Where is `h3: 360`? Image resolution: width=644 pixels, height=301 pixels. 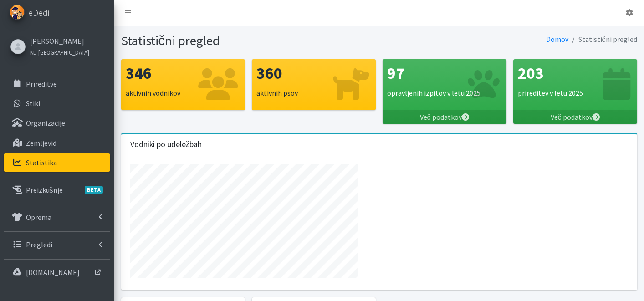 h3: 360 is located at coordinates (314, 73).